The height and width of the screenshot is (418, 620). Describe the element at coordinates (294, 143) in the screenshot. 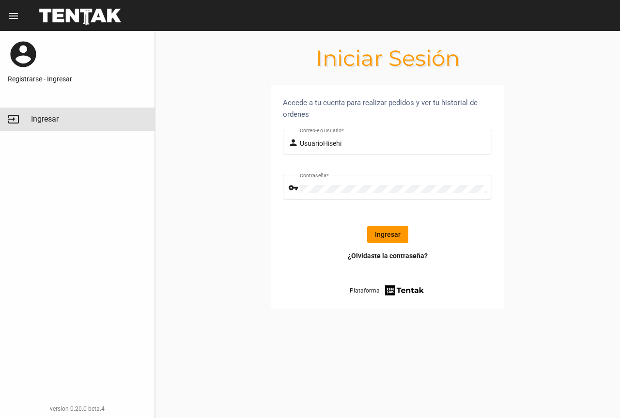

I see `mat-icon: person` at that location.